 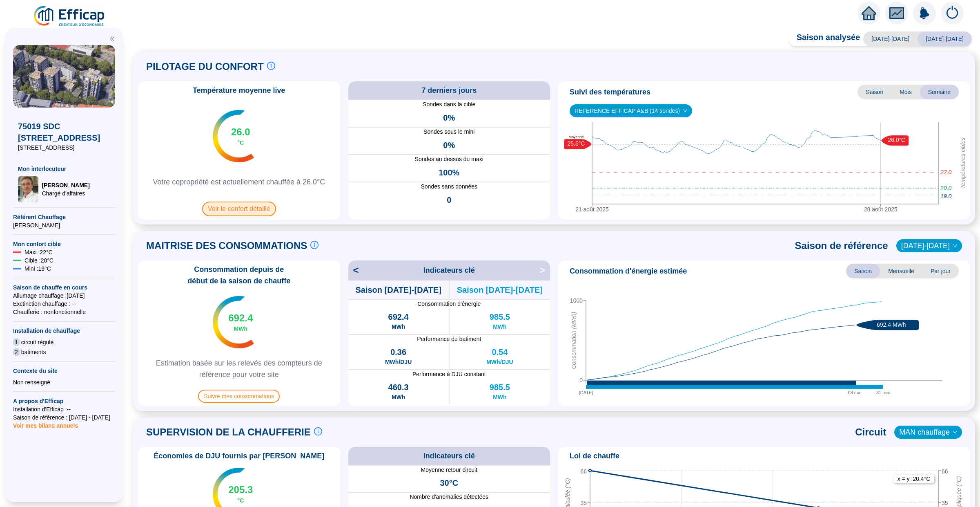 What do you see at coordinates (17, 352) in the screenshot?
I see `span: 2` at bounding box center [17, 352].